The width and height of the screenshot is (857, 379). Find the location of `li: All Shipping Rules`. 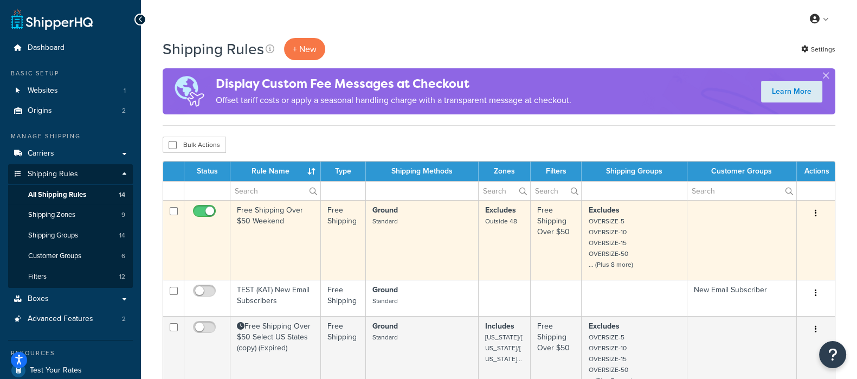

li: All Shipping Rules is located at coordinates (70, 195).